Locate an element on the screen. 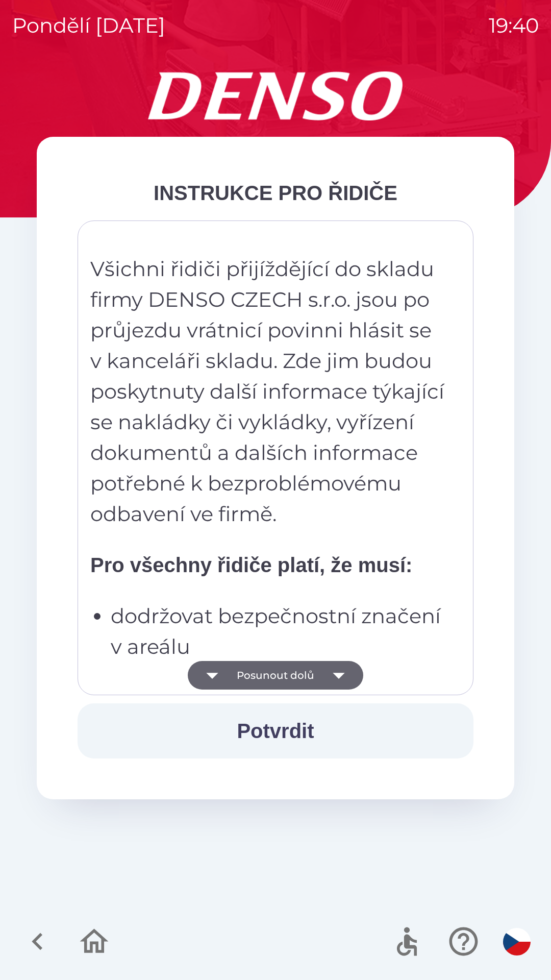 Image resolution: width=551 pixels, height=980 pixels. button: Posunout dolů is located at coordinates (276, 675).